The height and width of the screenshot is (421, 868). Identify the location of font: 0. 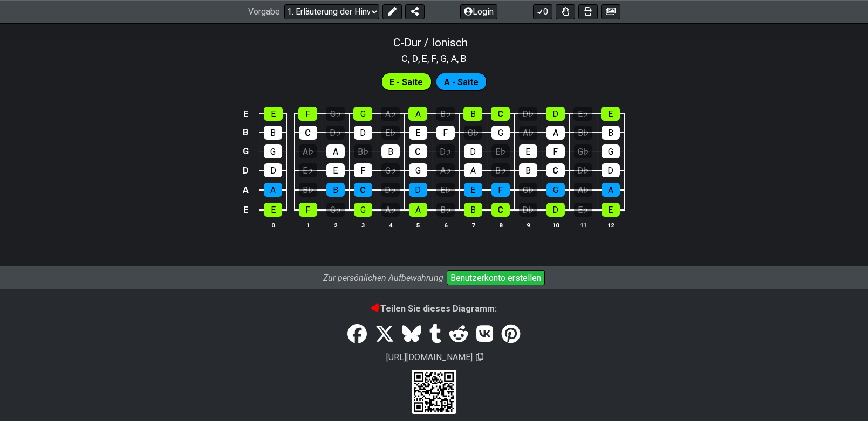
(273, 226).